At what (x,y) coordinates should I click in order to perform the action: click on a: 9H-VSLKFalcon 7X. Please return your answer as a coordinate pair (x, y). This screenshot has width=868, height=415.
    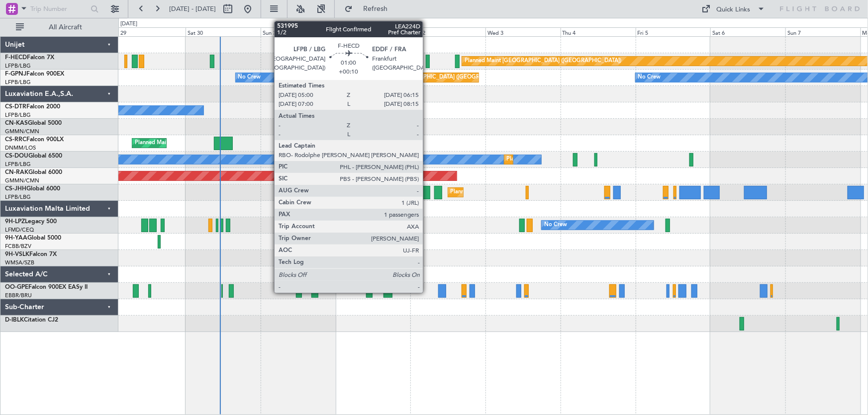
    Looking at the image, I should click on (31, 255).